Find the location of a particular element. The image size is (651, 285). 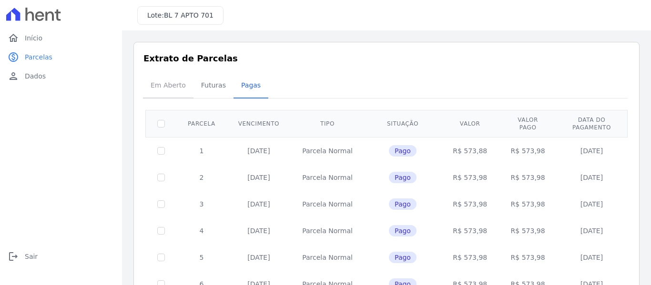

h3: Lote: is located at coordinates (180, 15).